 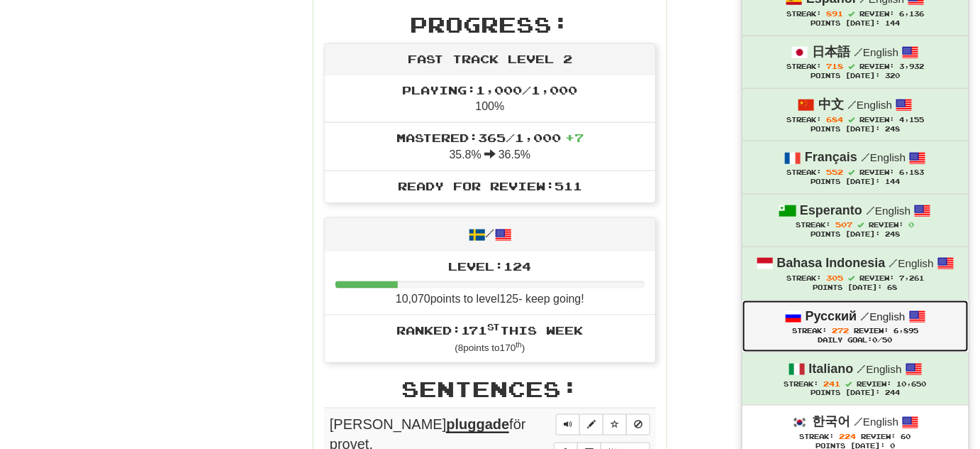 What do you see at coordinates (520, 344) in the screenshot?
I see `sup: th` at bounding box center [520, 344].